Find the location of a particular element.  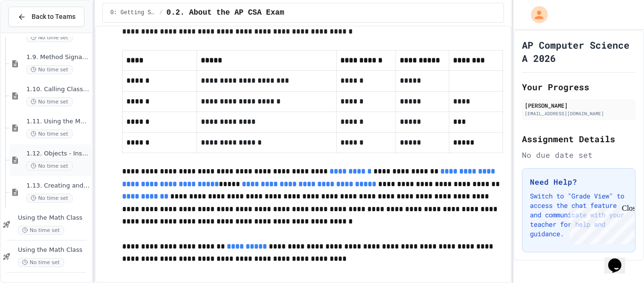

h3: Need Help? is located at coordinates (578, 182).